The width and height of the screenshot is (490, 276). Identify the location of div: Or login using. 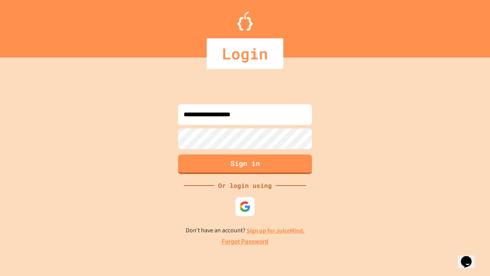
(245, 185).